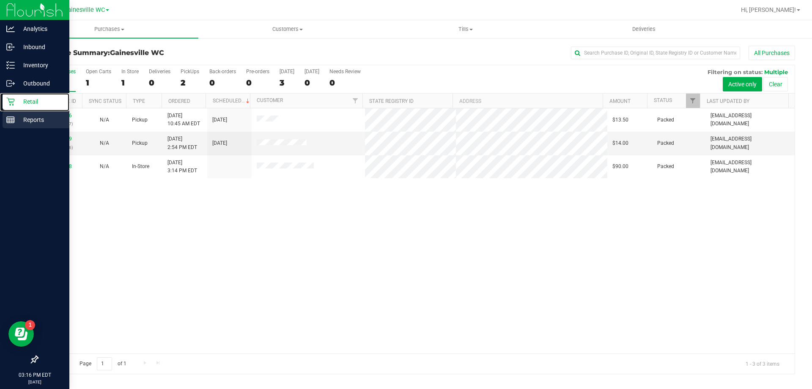  What do you see at coordinates (179, 101) in the screenshot?
I see `a: Ordered` at bounding box center [179, 101].